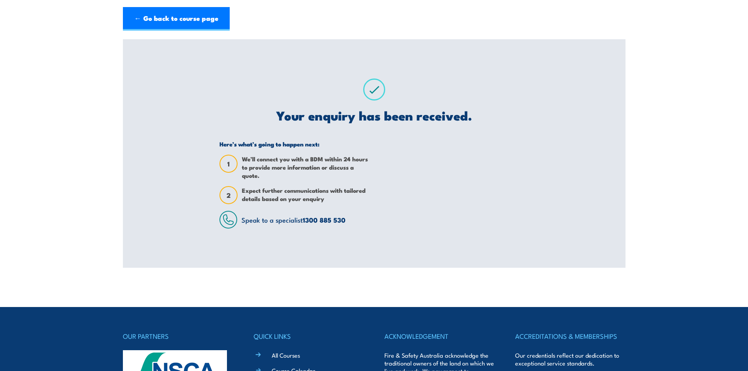 The width and height of the screenshot is (748, 371). Describe the element at coordinates (439, 336) in the screenshot. I see `h4: ACKNOWLEDGEMENT` at that location.